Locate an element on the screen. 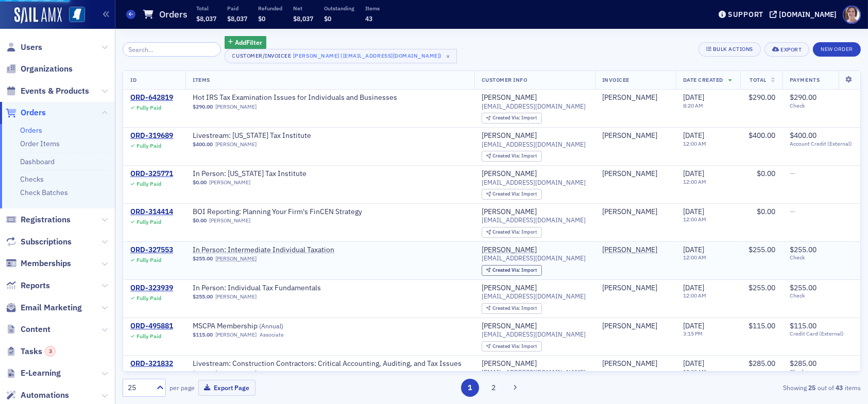 Image resolution: width=868 pixels, height=404 pixels. a: ORD-495881 is located at coordinates (152, 326).